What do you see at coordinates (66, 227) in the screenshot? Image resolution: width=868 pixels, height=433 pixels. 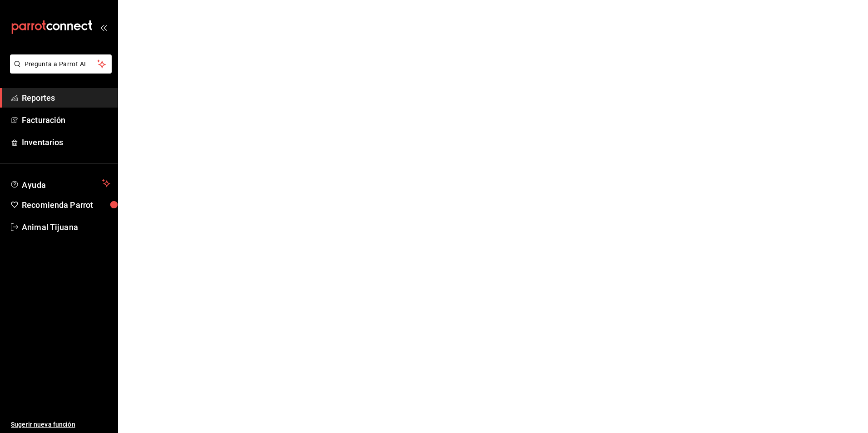 I see `span: Animal Tijuana` at bounding box center [66, 227].